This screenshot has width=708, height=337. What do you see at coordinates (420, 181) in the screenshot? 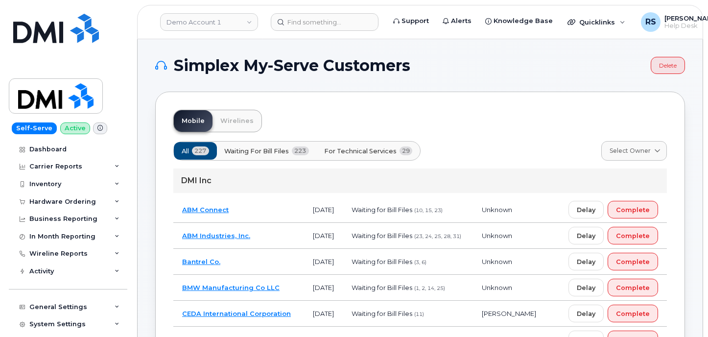
I see `div: DMI Inc` at bounding box center [420, 181].